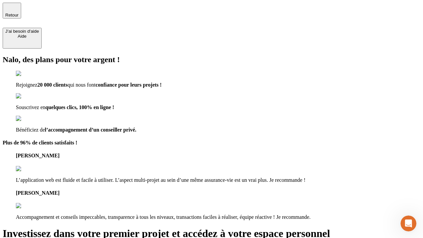 This screenshot has height=238, width=423. Describe the element at coordinates (53, 85) in the screenshot. I see `span: 20 000 clients` at that location.